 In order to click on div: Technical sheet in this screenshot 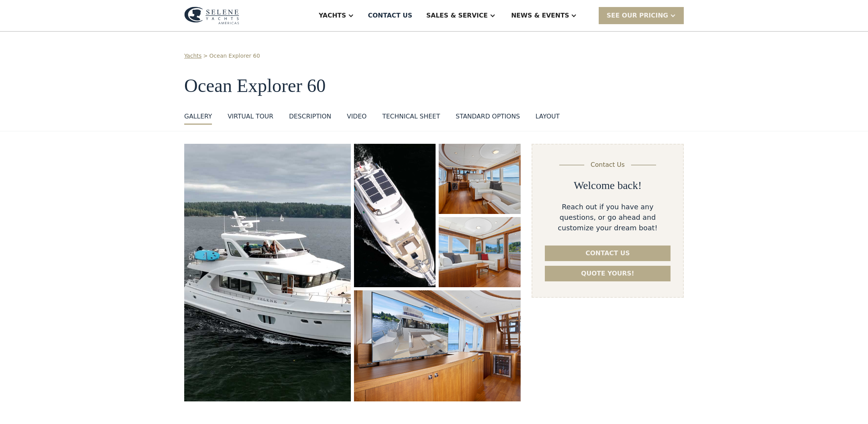, I will do `click(411, 116)`.